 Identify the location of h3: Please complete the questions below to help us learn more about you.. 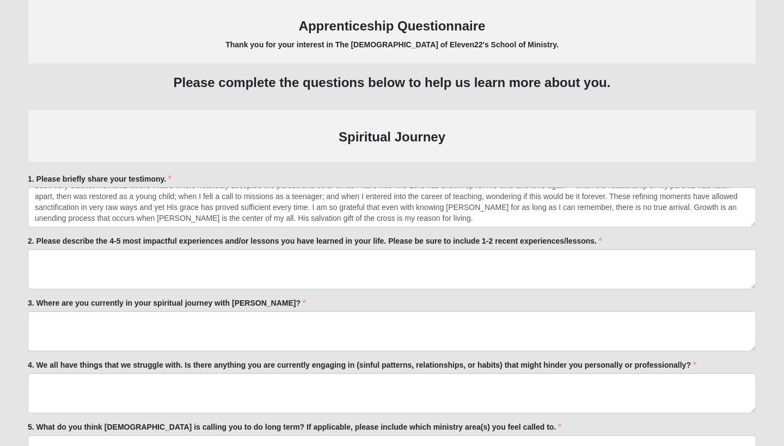
(392, 83).